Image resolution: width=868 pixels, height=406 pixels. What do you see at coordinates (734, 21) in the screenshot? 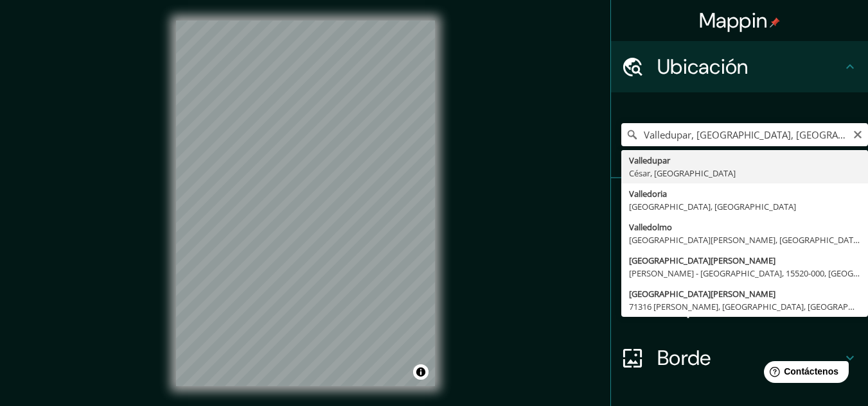
I see `font: Mappin` at bounding box center [734, 21].